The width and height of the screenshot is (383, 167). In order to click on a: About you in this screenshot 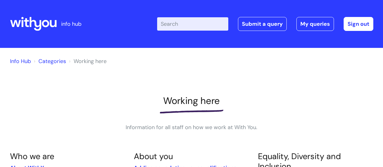, I will do `click(153, 156)`.